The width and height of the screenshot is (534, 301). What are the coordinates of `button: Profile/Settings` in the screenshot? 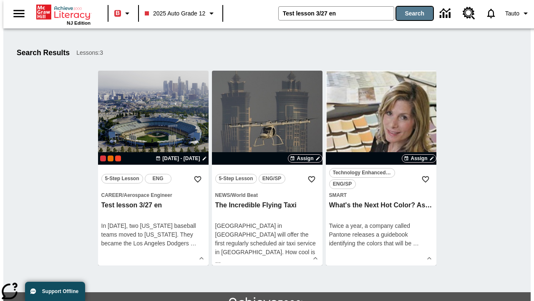 It's located at (518, 13).